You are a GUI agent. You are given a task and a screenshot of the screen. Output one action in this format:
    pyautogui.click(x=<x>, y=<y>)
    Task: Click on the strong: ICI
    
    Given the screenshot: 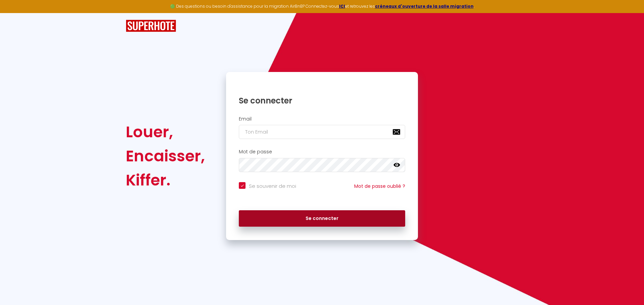 What is the action you would take?
    pyautogui.click(x=342, y=6)
    